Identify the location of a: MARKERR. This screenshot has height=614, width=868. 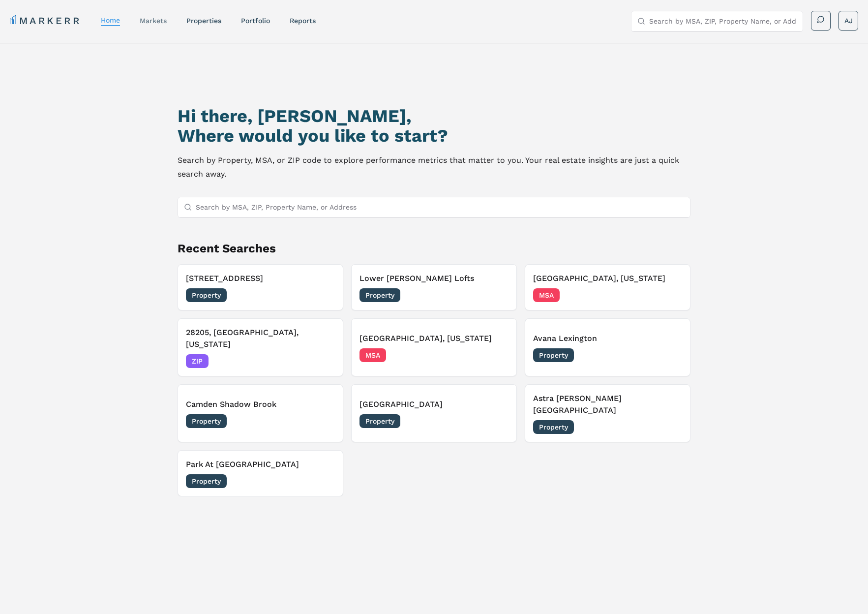
(46, 21).